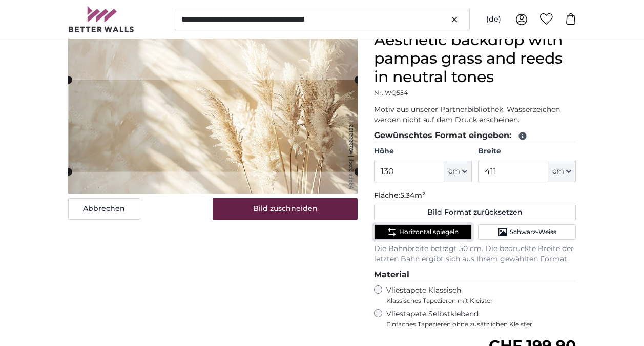 The height and width of the screenshot is (346, 644). Describe the element at coordinates (285, 209) in the screenshot. I see `button: Bild zuschneiden` at that location.